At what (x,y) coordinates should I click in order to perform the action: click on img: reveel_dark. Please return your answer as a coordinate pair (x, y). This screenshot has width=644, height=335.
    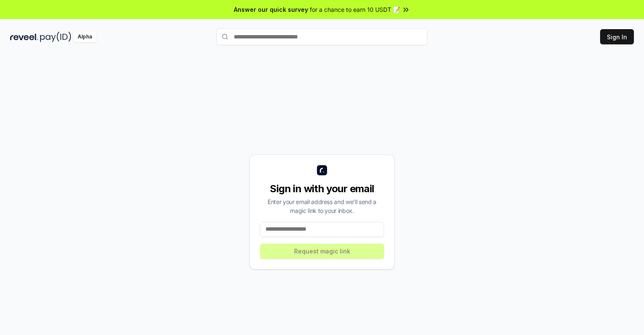
    Looking at the image, I should click on (24, 36).